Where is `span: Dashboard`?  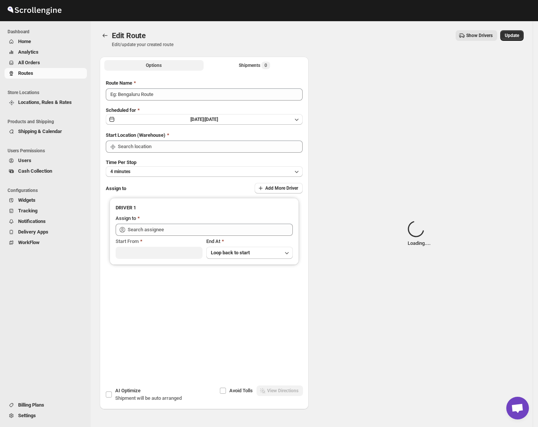
span: Dashboard is located at coordinates (47, 32).